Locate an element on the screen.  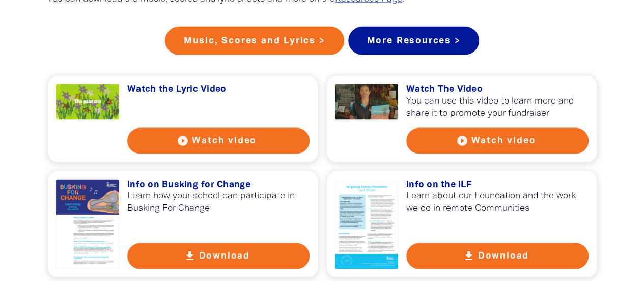
a: Music, Scores and Lyrics > is located at coordinates (254, 40).